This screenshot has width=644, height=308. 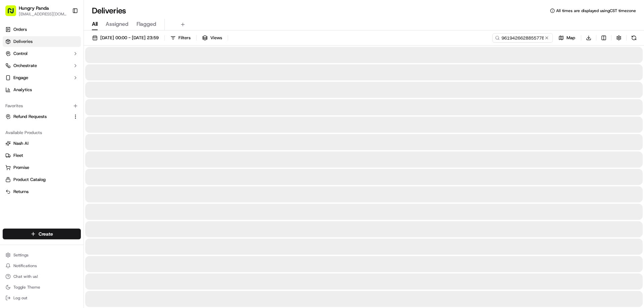 What do you see at coordinates (21, 78) in the screenshot?
I see `span: Engage` at bounding box center [21, 78].